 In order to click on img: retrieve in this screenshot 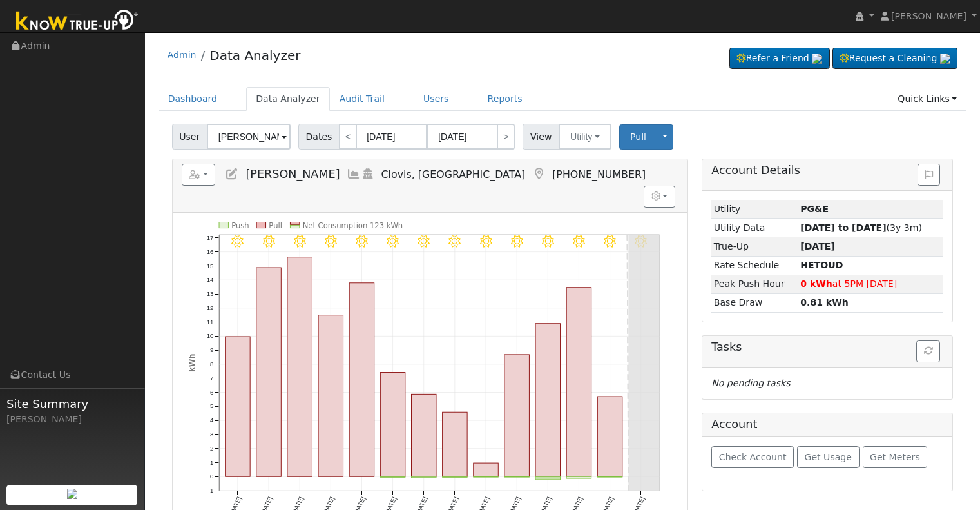, I will do `click(817, 59)`.